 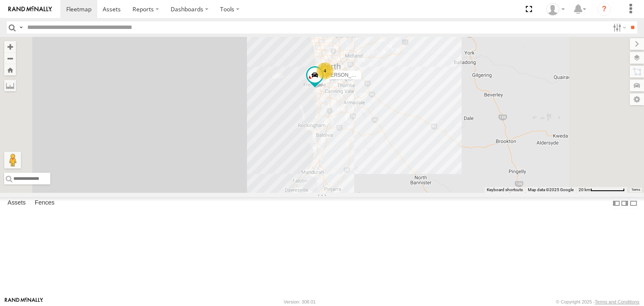 I want to click on label: Hide Summary Table, so click(x=633, y=203).